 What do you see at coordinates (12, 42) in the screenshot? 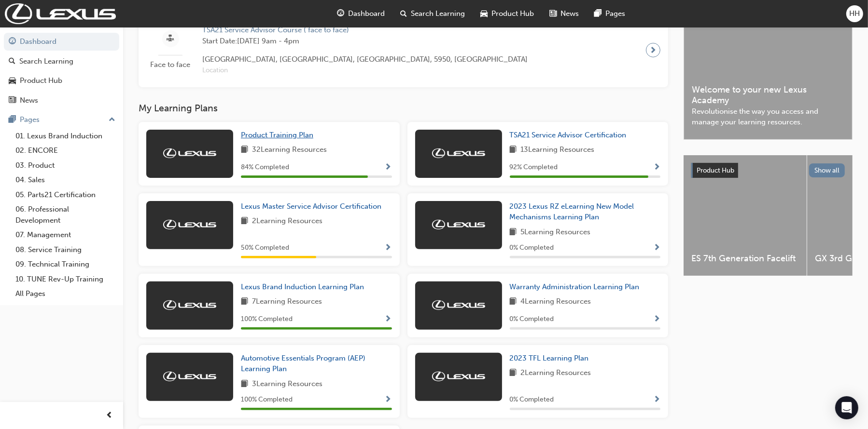
I see `span: guage-icon` at bounding box center [12, 42].